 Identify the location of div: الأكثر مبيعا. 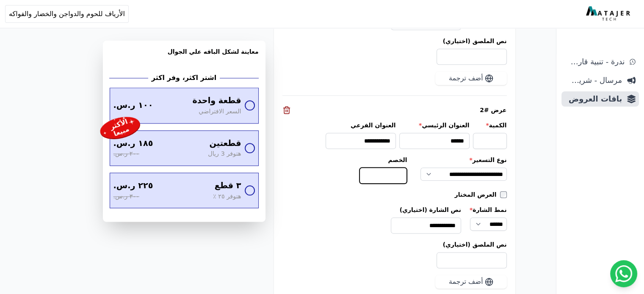
(120, 128).